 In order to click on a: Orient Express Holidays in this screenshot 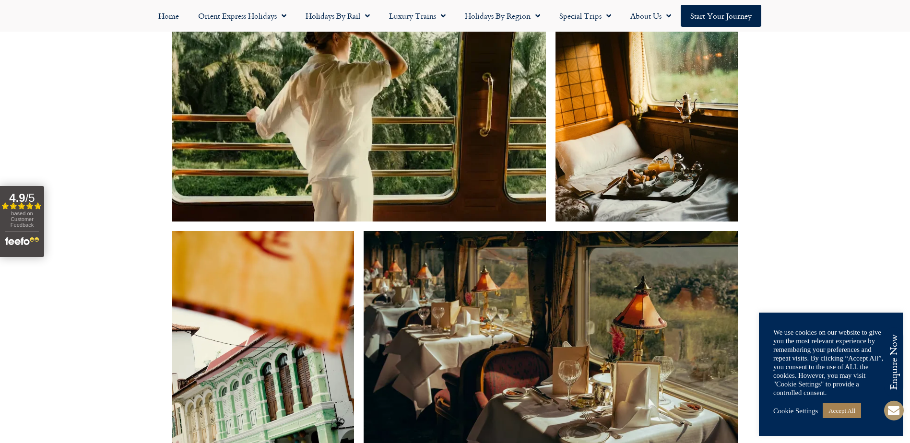, I will do `click(242, 16)`.